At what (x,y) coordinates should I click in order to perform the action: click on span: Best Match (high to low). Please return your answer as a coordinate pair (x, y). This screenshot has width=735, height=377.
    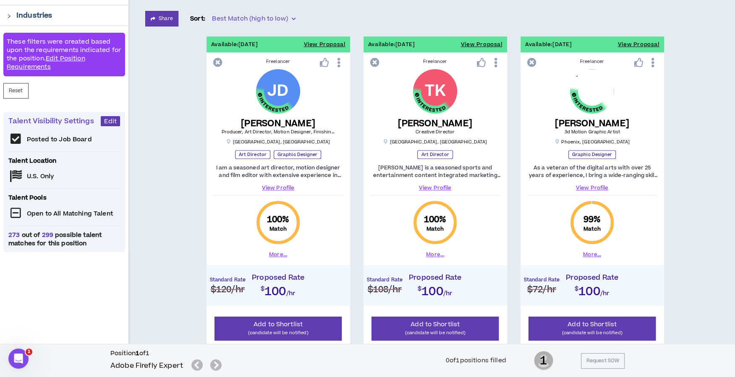
    Looking at the image, I should click on (254, 19).